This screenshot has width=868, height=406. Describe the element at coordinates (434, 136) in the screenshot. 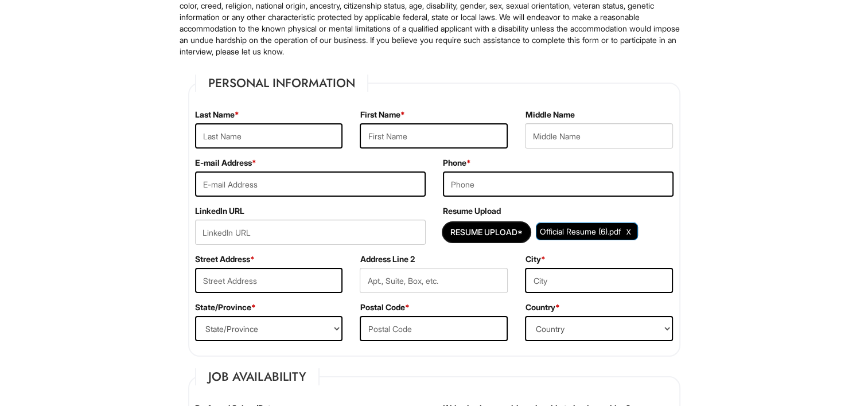

I see `input: First Name` at that location.